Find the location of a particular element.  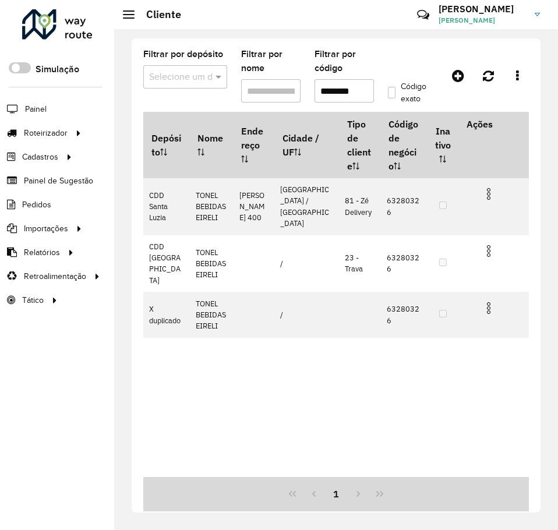

span: Roteirizador is located at coordinates (45, 133).